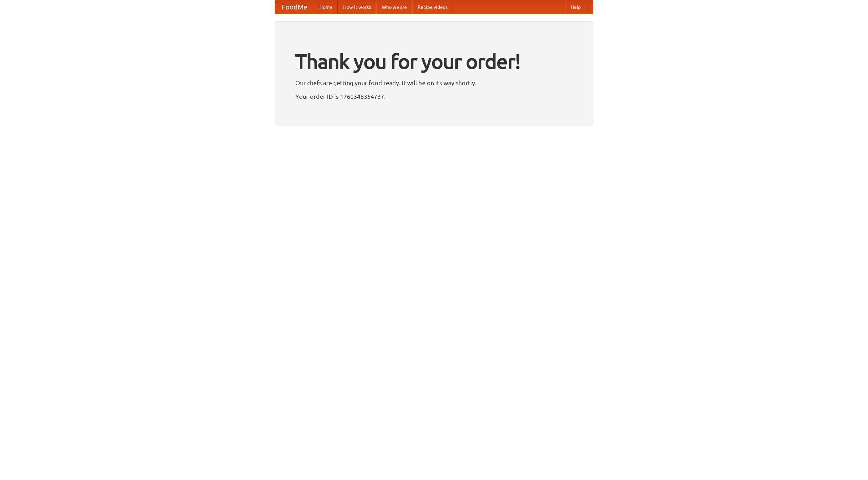 The width and height of the screenshot is (868, 480). What do you see at coordinates (294, 7) in the screenshot?
I see `a: FoodMe` at bounding box center [294, 7].